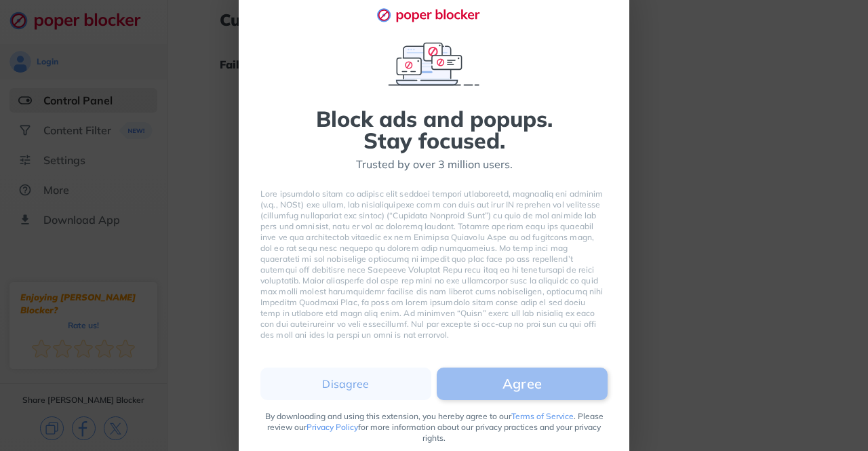  I want to click on div: Trusted by over 3 million users., so click(434, 164).